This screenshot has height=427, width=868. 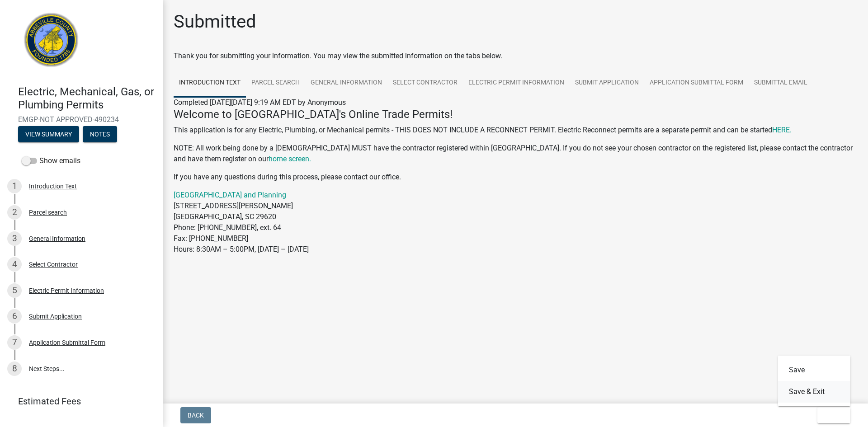 I want to click on div: Parcel search, so click(x=48, y=212).